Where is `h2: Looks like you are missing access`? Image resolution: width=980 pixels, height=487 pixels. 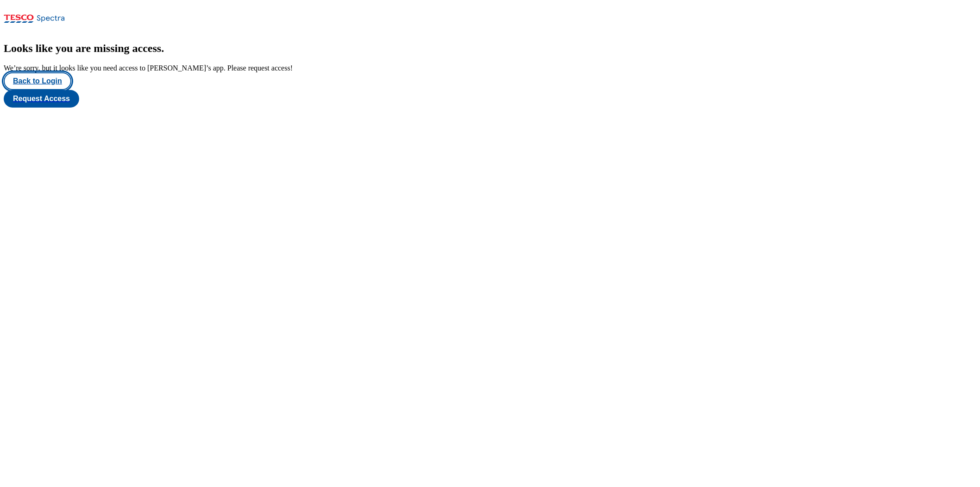 h2: Looks like you are missing access is located at coordinates (490, 48).